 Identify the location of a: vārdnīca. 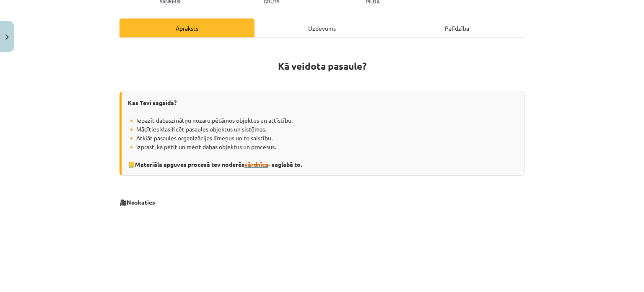
(256, 164).